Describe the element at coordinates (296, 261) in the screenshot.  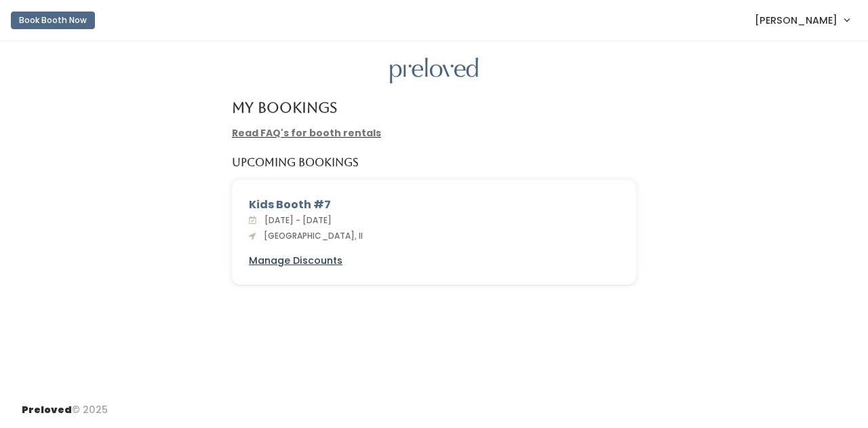
I see `a: Manage Discounts` at that location.